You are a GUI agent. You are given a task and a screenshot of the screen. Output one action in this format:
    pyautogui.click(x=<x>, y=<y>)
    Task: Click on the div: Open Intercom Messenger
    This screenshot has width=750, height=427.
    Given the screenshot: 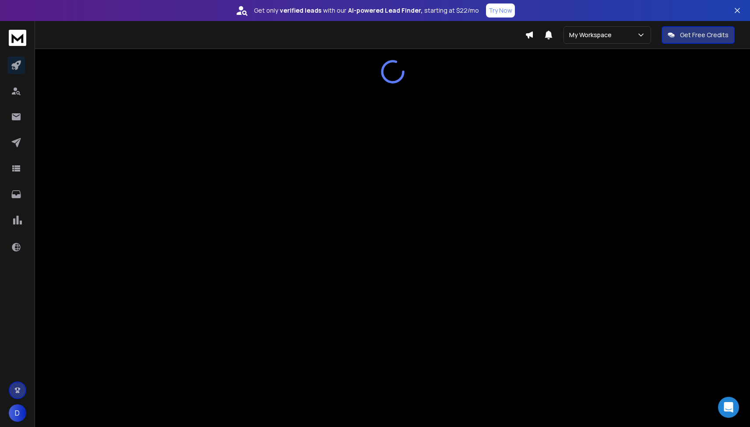 What is the action you would take?
    pyautogui.click(x=728, y=407)
    